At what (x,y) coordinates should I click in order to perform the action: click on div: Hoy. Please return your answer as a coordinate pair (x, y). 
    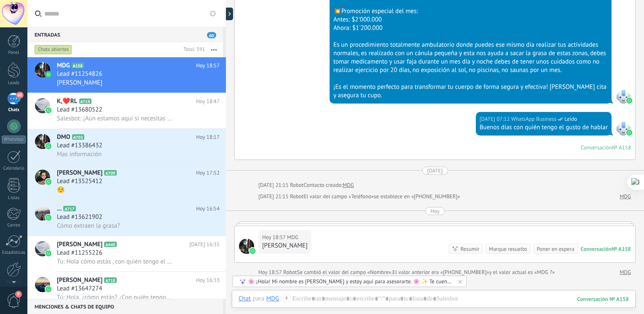
    Looking at the image, I should click on (435, 211).